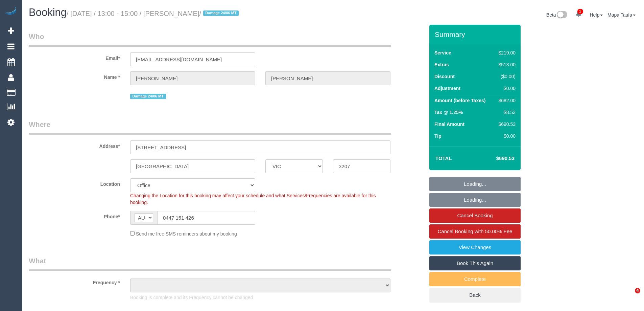  Describe the element at coordinates (475, 231) in the screenshot. I see `a: Cancel Booking with 50.00% Fee` at that location.